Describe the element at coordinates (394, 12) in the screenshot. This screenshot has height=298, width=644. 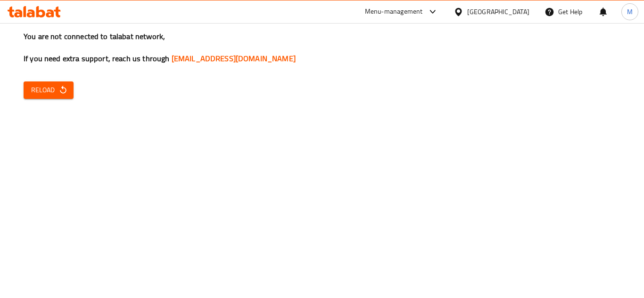
I see `div: Menu-management` at that location.